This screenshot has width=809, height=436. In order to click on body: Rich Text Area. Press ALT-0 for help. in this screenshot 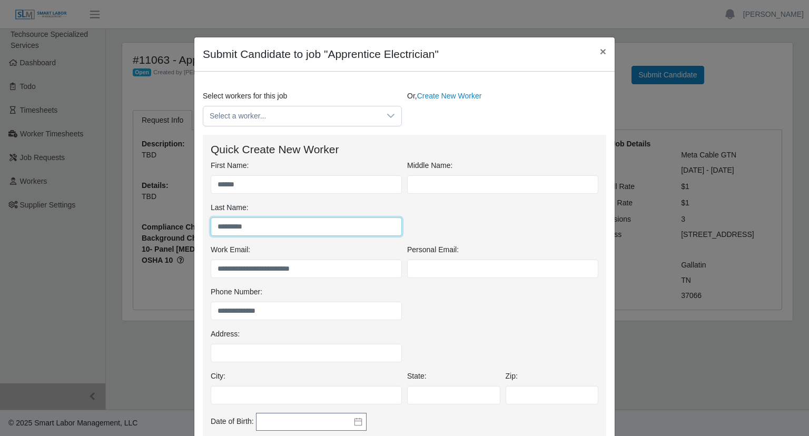, I will do `click(201, 14)`.